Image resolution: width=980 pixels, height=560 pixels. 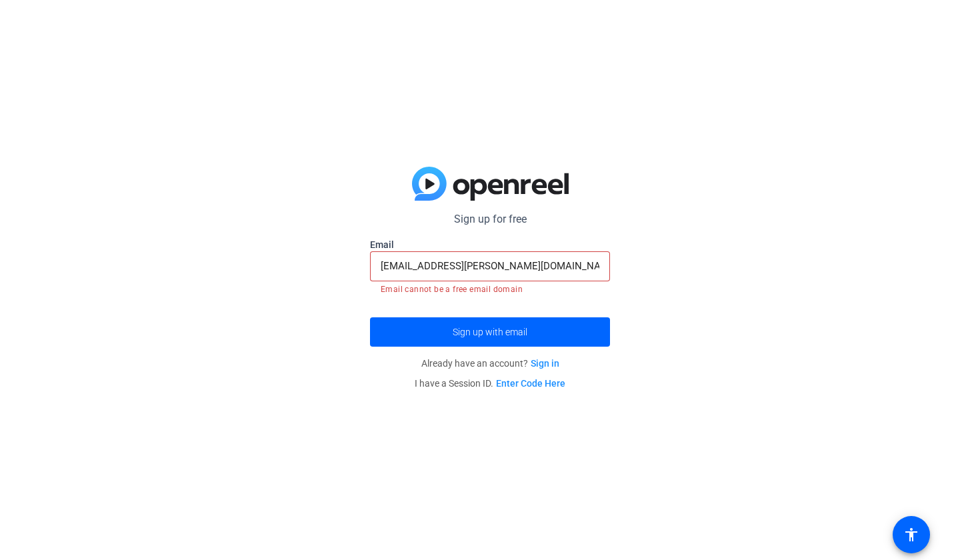 What do you see at coordinates (490, 266) in the screenshot?
I see `input: Enter Email Address` at bounding box center [490, 266].